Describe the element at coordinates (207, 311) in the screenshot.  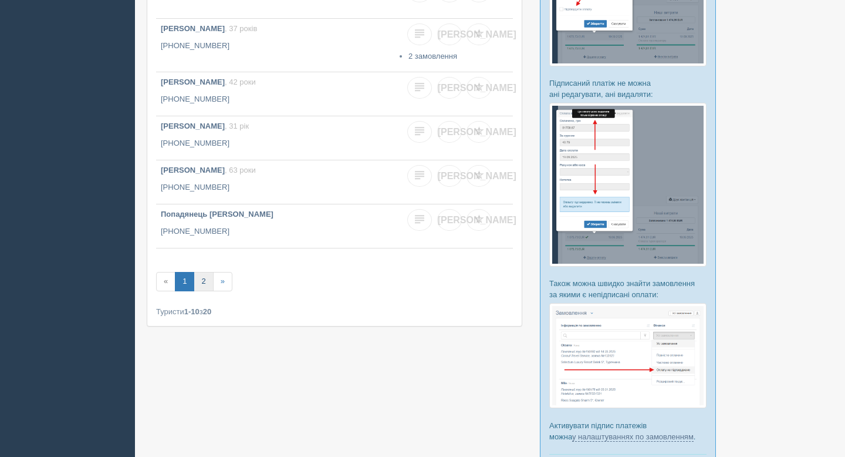
I see `b: 20` at that location.